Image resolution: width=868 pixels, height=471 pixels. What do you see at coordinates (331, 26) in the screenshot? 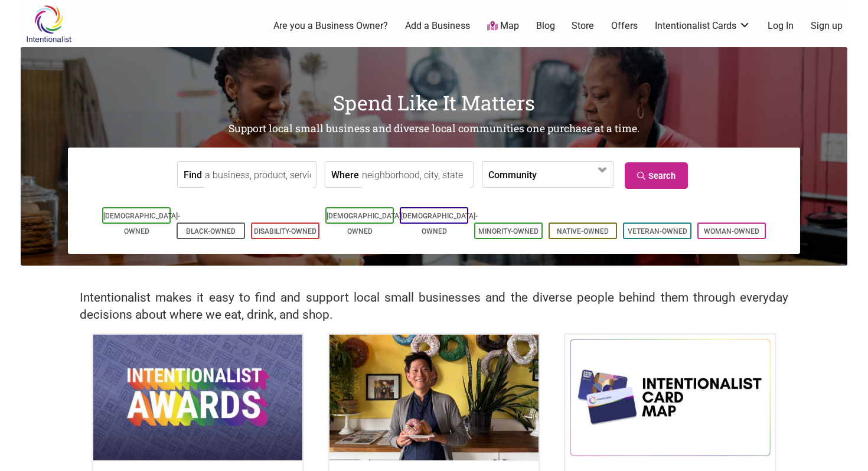
I see `a: Are you a Business Owner?` at bounding box center [331, 26].